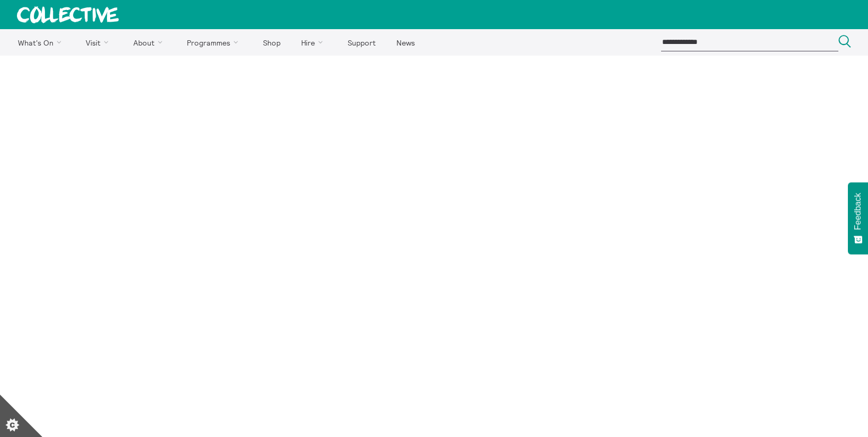 Image resolution: width=868 pixels, height=437 pixels. Describe the element at coordinates (314, 42) in the screenshot. I see `a: Hire` at that location.